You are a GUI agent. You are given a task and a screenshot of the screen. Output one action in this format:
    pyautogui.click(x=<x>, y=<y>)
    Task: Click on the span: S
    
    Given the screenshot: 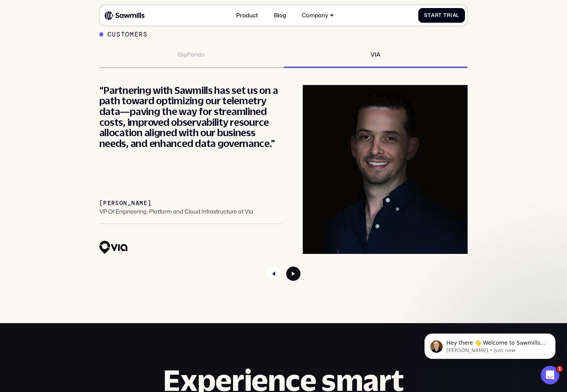 What is the action you would take?
    pyautogui.click(x=426, y=15)
    